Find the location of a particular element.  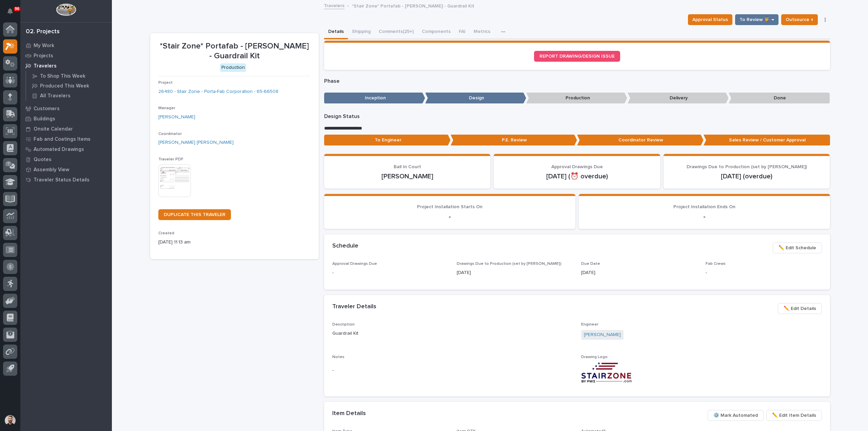

p: Production is located at coordinates (576, 98).